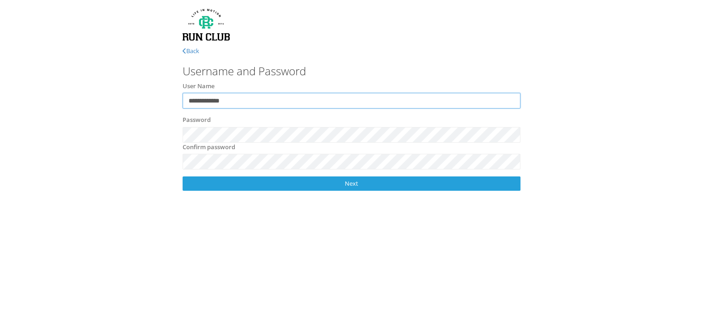 This screenshot has width=703, height=321. Describe the element at coordinates (209, 147) in the screenshot. I see `label: Confirm password` at that location.